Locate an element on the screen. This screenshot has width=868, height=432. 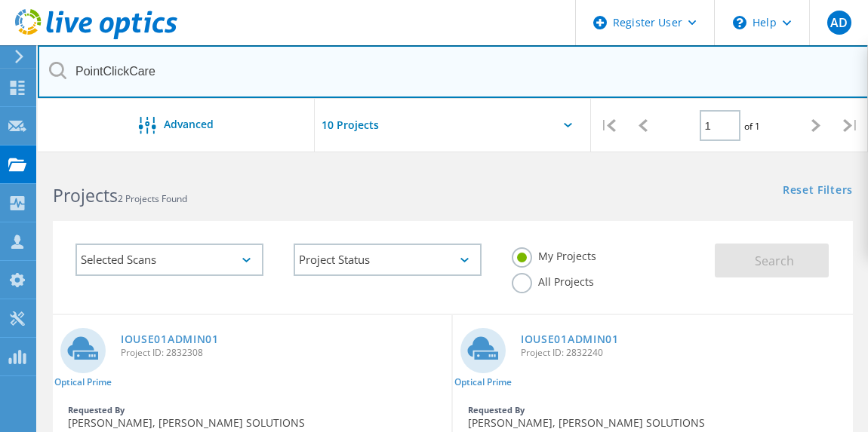
div: Project Status is located at coordinates (388, 259).